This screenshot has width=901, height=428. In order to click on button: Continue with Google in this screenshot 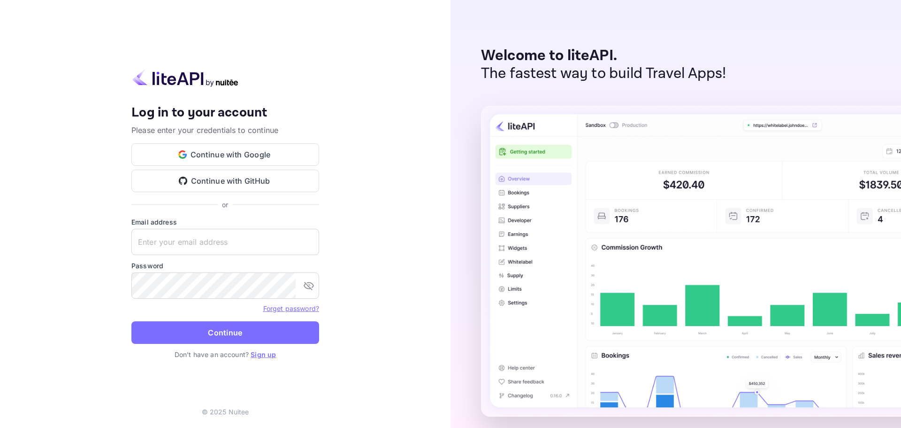, I will do `click(225, 154)`.